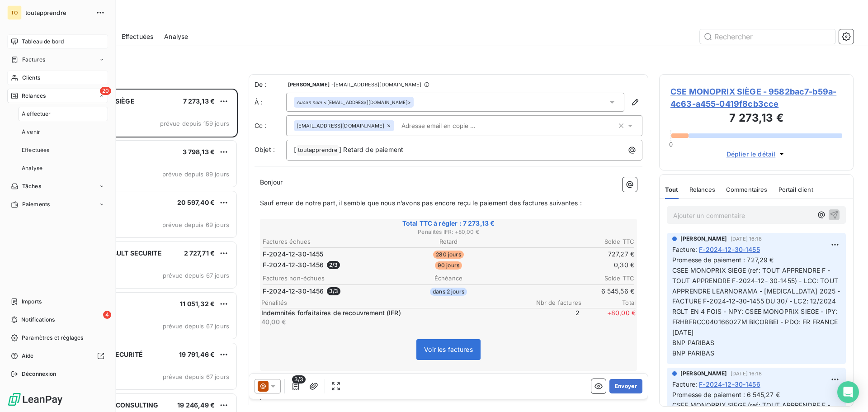 The height and width of the screenshot is (412, 868). I want to click on span: 19 791,46 €, so click(196, 355).